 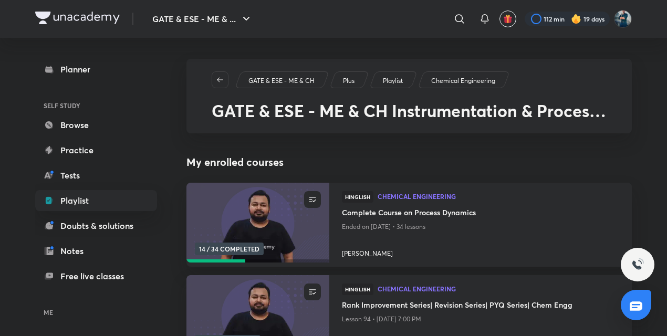 What do you see at coordinates (257, 223) in the screenshot?
I see `img: new-thumbnail` at bounding box center [257, 223].